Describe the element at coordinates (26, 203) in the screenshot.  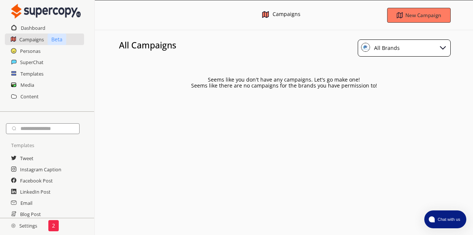
I see `h2: Email` at that location.